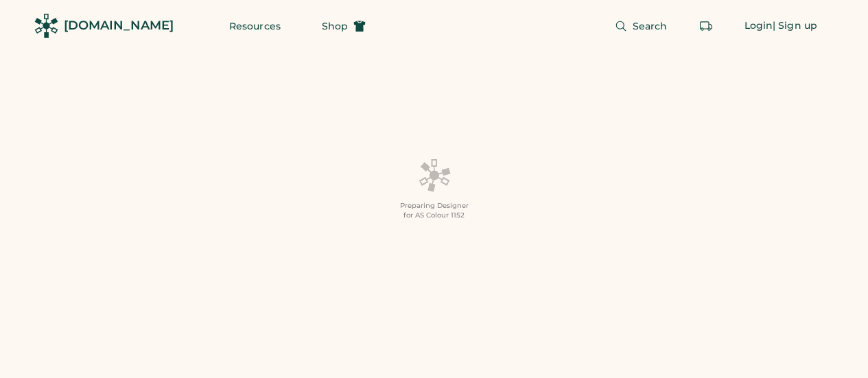 The image size is (868, 378). Describe the element at coordinates (706, 26) in the screenshot. I see `button: Retrieve an order` at that location.